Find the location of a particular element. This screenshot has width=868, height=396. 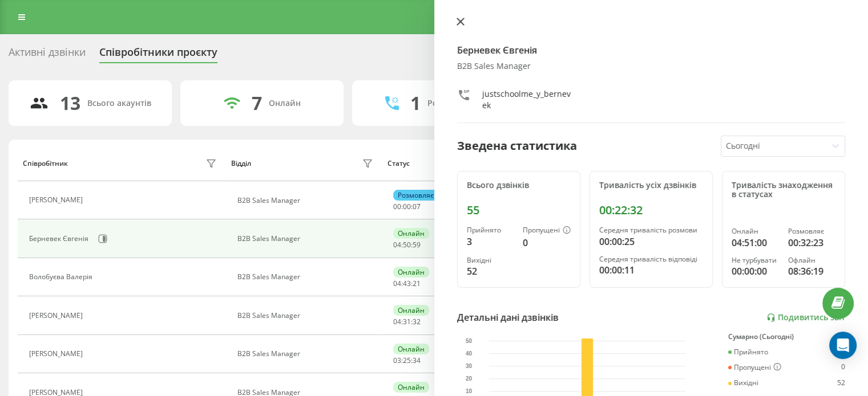

span: 43 is located at coordinates (407, 283).